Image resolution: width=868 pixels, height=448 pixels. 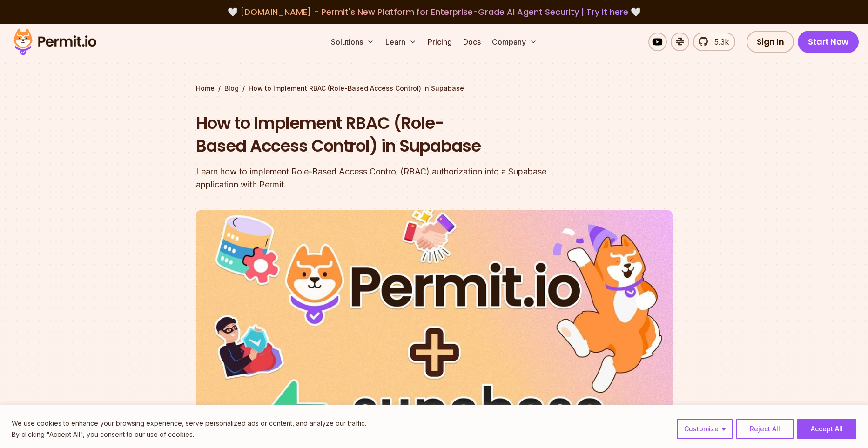 What do you see at coordinates (189, 423) in the screenshot?
I see `p: We use cookies to enhance your browsing experience, serve personalized ads or content, and analyz...` at bounding box center [189, 423].